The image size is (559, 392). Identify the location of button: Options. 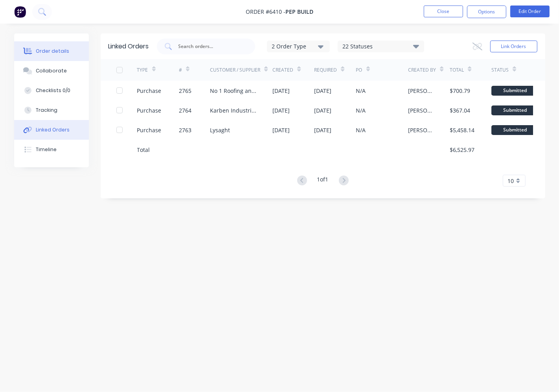
(487, 12).